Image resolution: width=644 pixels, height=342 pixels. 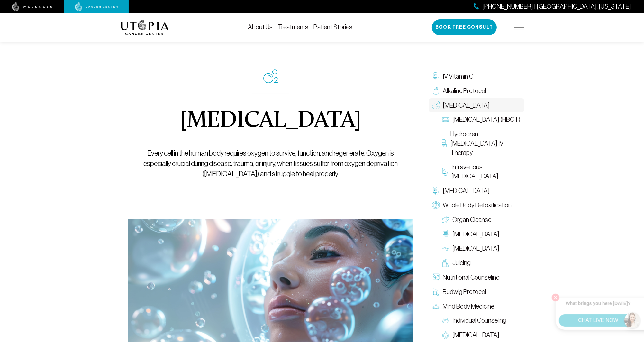 What do you see at coordinates (436, 105) in the screenshot?
I see `img: Oxygen Therapy` at bounding box center [436, 105].